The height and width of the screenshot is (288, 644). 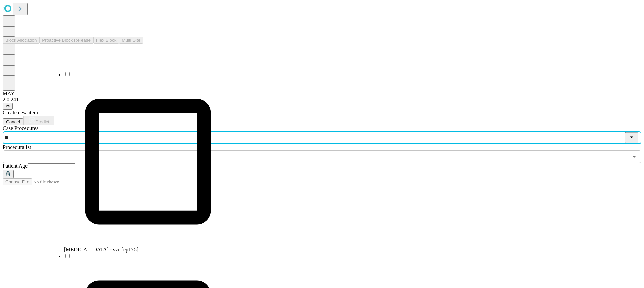 I want to click on span: Scheduled Procedure, so click(x=20, y=128).